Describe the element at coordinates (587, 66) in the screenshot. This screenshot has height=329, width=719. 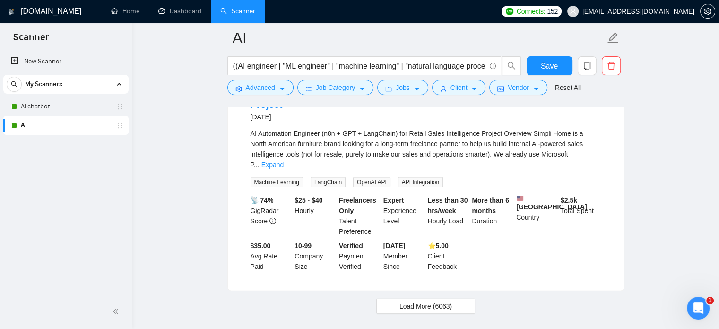
I see `span: copy` at that location.